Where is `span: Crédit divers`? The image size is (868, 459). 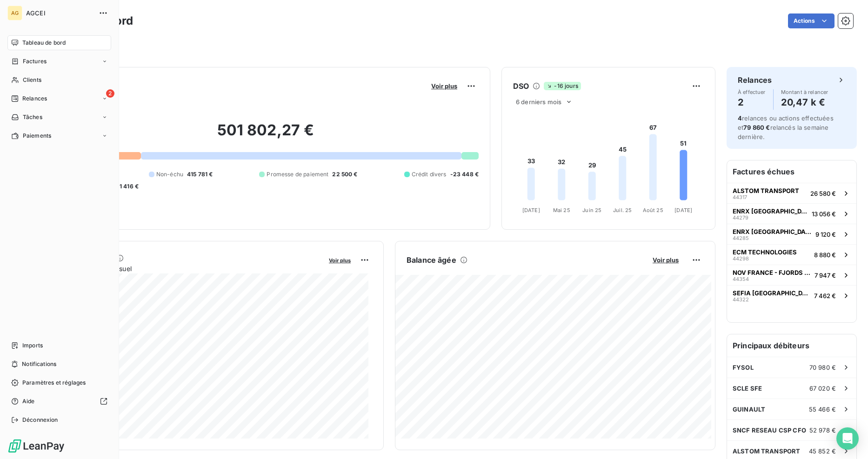 span: Crédit divers is located at coordinates (429, 175).